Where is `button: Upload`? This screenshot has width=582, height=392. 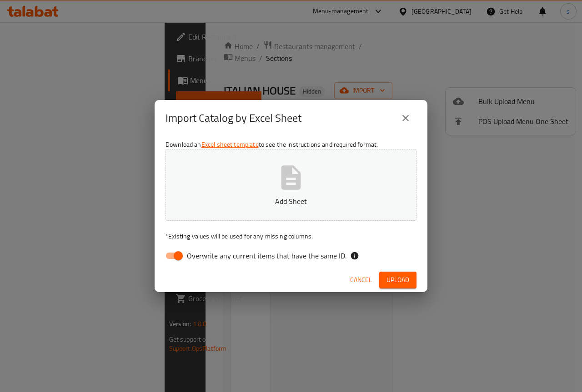
button: Upload is located at coordinates (398, 280).